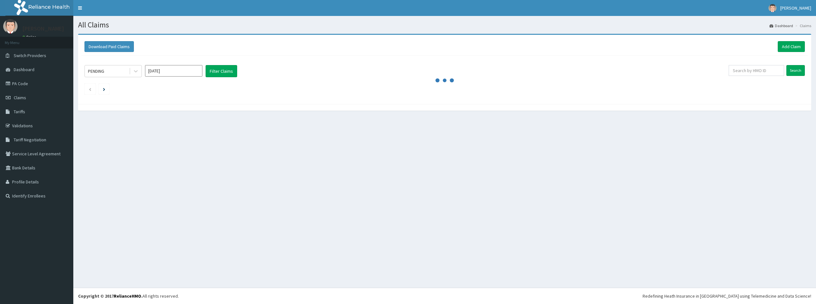 This screenshot has width=816, height=304. I want to click on input: Search by HMO ID, so click(756, 70).